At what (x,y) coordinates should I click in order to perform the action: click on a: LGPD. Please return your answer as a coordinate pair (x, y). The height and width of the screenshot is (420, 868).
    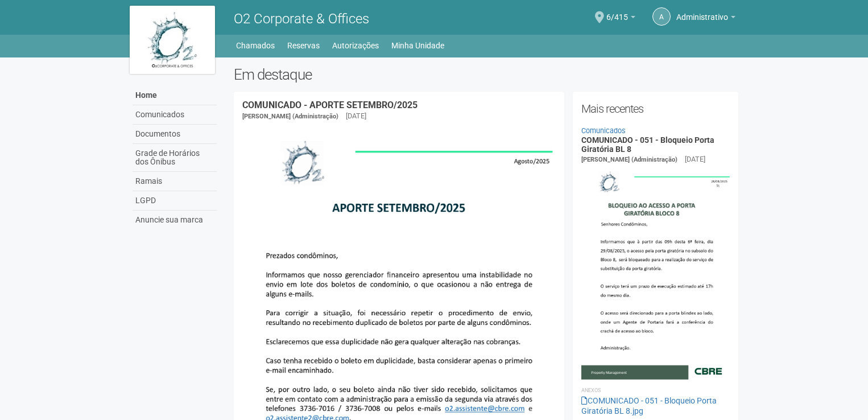
    Looking at the image, I should click on (174, 201).